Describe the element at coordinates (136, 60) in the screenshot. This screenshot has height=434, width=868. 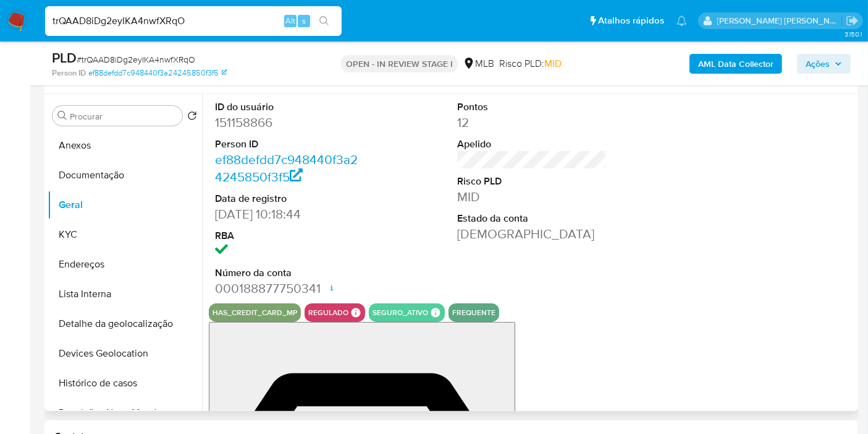
I see `span: # trQAAD8iDg2eyIKA4nwfXRqO` at that location.